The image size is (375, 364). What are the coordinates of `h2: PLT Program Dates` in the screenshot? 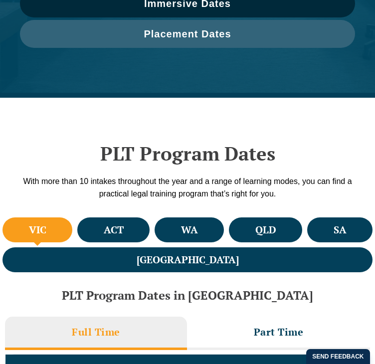 It's located at (188, 154).